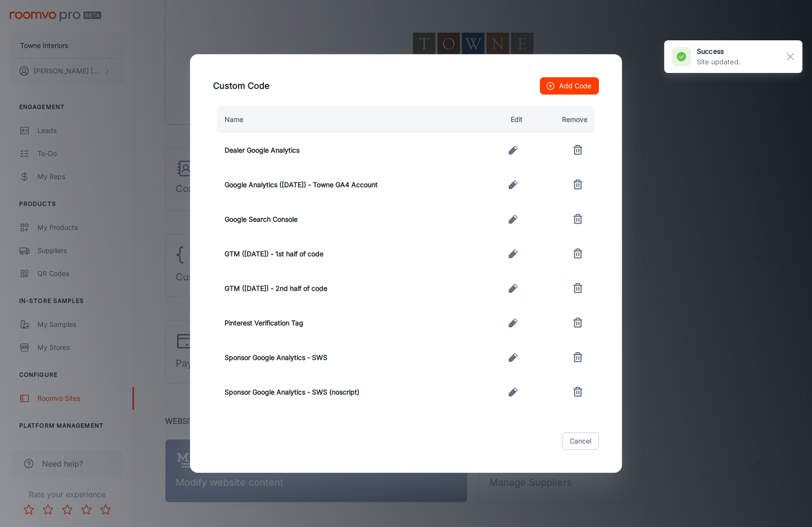 The width and height of the screenshot is (812, 527). What do you see at coordinates (346, 150) in the screenshot?
I see `td: Dealer Google Analytics` at bounding box center [346, 150].